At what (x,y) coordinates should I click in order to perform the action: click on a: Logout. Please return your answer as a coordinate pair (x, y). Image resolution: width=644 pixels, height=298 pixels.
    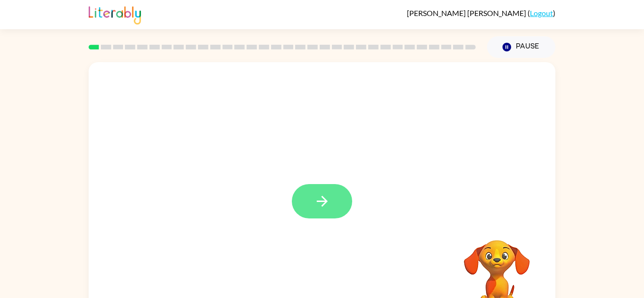
    Looking at the image, I should click on (541, 12).